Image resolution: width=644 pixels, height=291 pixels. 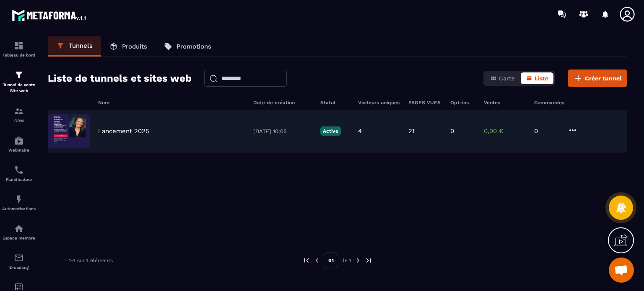 What do you see at coordinates (360, 131) in the screenshot?
I see `p: 4` at bounding box center [360, 131].